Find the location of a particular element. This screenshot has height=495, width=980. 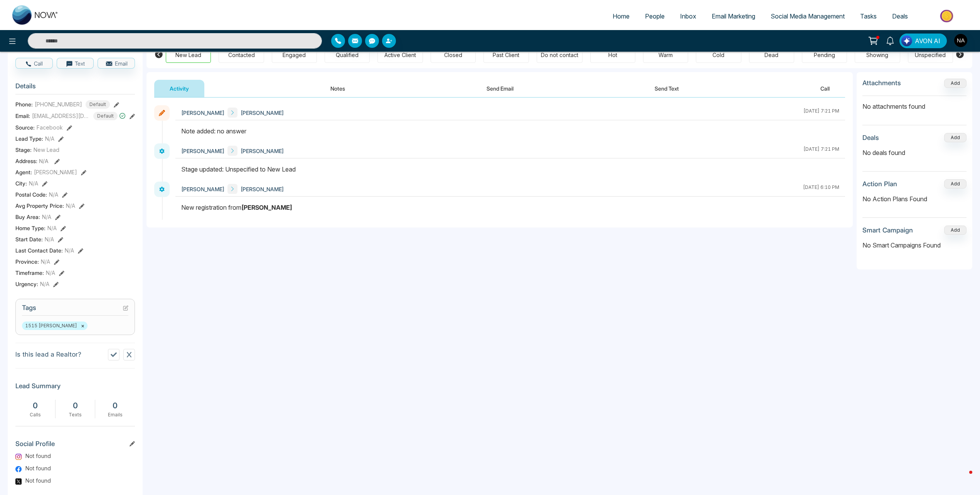

a: Tasks is located at coordinates (868, 16).